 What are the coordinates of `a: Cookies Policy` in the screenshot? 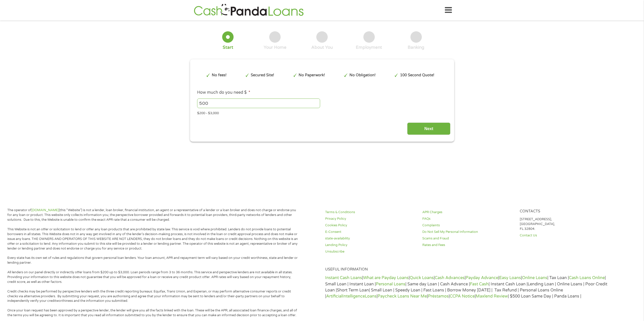 It's located at (371, 225).